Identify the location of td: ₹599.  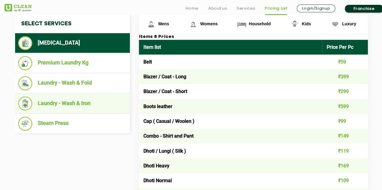
(345, 106).